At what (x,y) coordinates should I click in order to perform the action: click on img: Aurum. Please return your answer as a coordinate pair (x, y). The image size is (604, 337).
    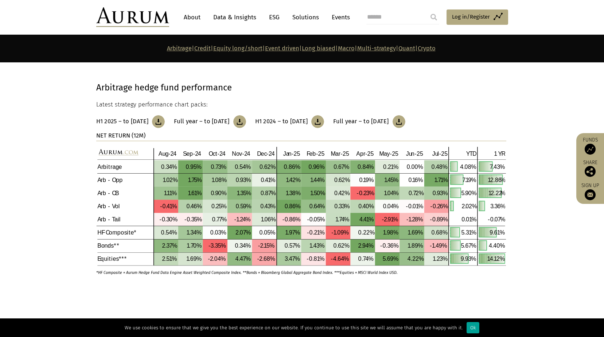
    Looking at the image, I should click on (133, 17).